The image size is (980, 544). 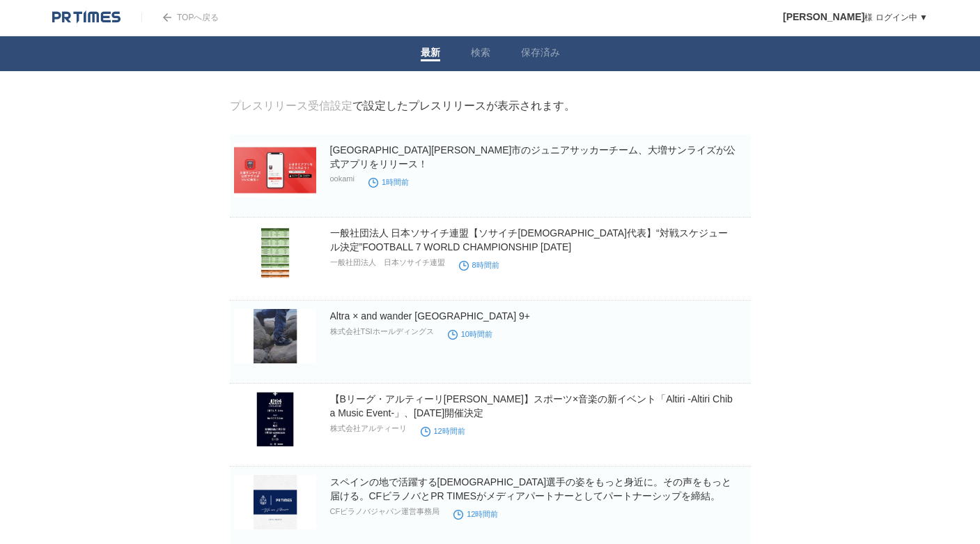 What do you see at coordinates (389, 182) in the screenshot?
I see `time: 1時間前` at bounding box center [389, 182].